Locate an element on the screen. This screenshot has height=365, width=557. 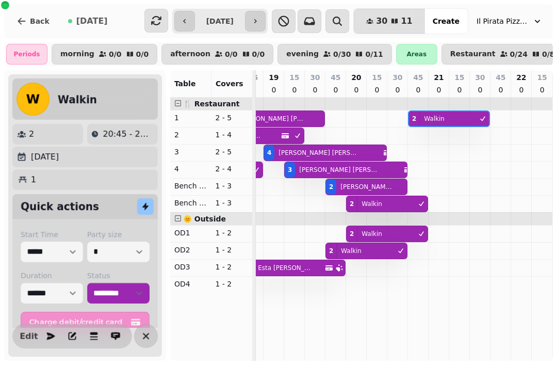
p: 21 is located at coordinates (438, 77).